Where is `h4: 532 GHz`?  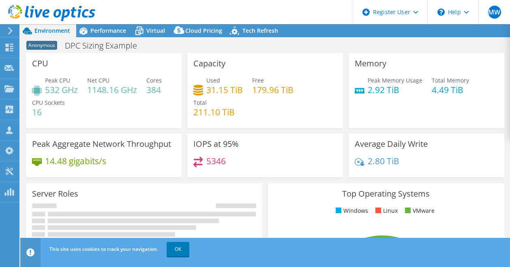 h4: 532 GHz is located at coordinates (61, 90).